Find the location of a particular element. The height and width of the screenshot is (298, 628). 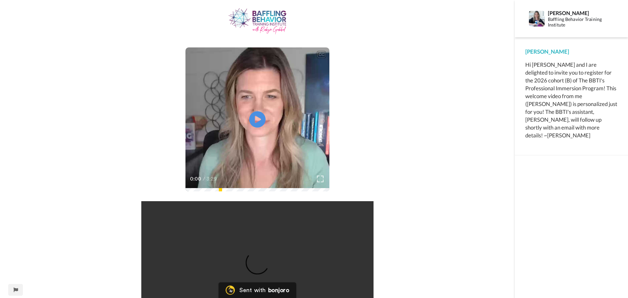

img: Full screen is located at coordinates (320, 179).